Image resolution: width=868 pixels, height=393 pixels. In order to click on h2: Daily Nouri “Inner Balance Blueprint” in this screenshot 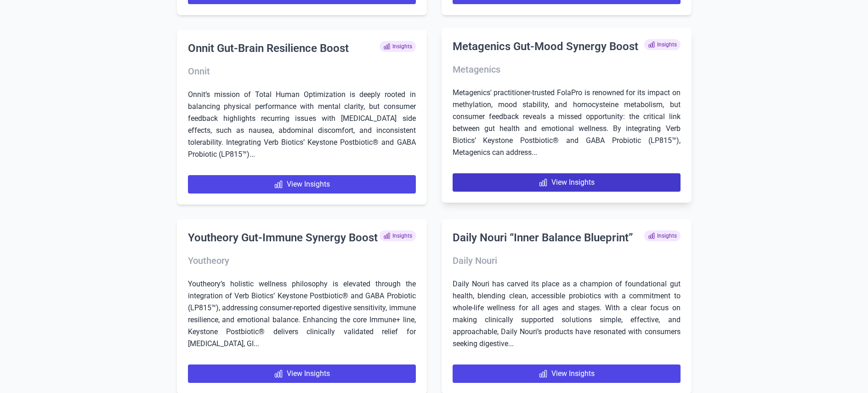, I will do `click(543, 238)`.